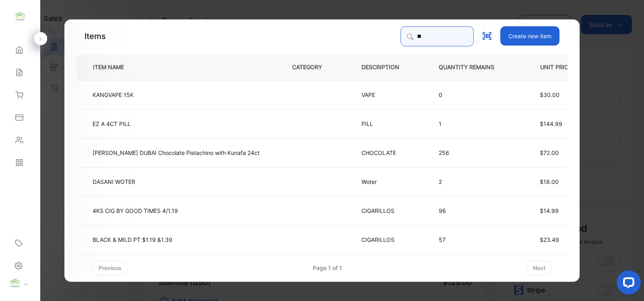 Image resolution: width=644 pixels, height=301 pixels. I want to click on p: ITEM NAME, so click(113, 67).